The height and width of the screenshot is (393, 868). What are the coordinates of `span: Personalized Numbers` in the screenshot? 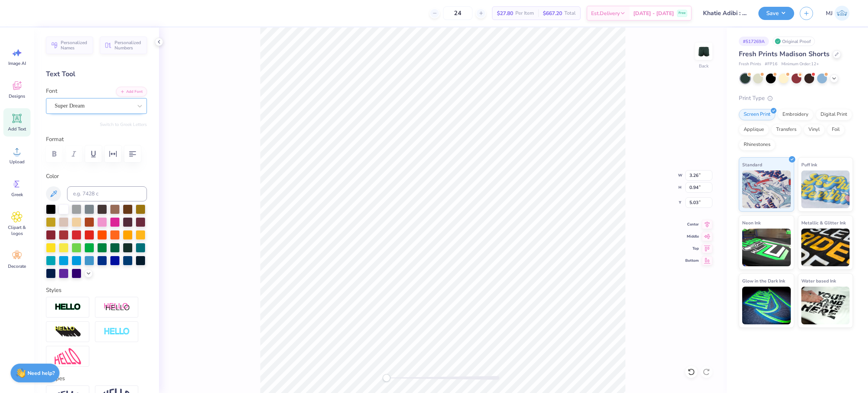 It's located at (129, 45).